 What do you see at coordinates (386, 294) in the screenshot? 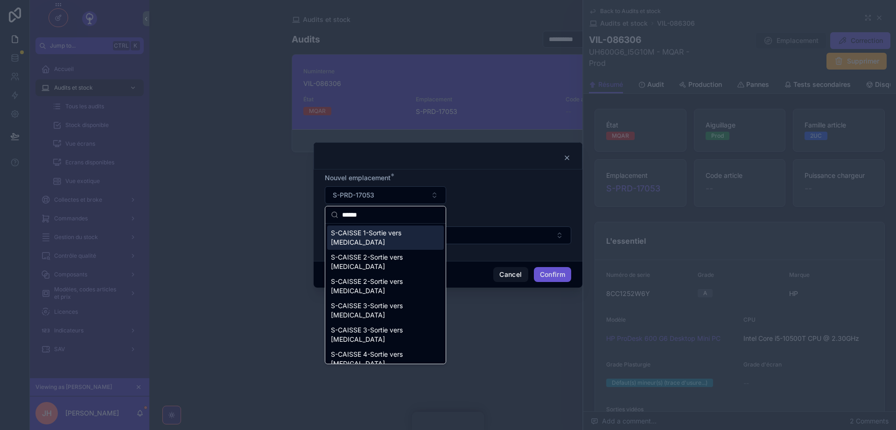
I see `div: Suggestions` at bounding box center [386, 294].